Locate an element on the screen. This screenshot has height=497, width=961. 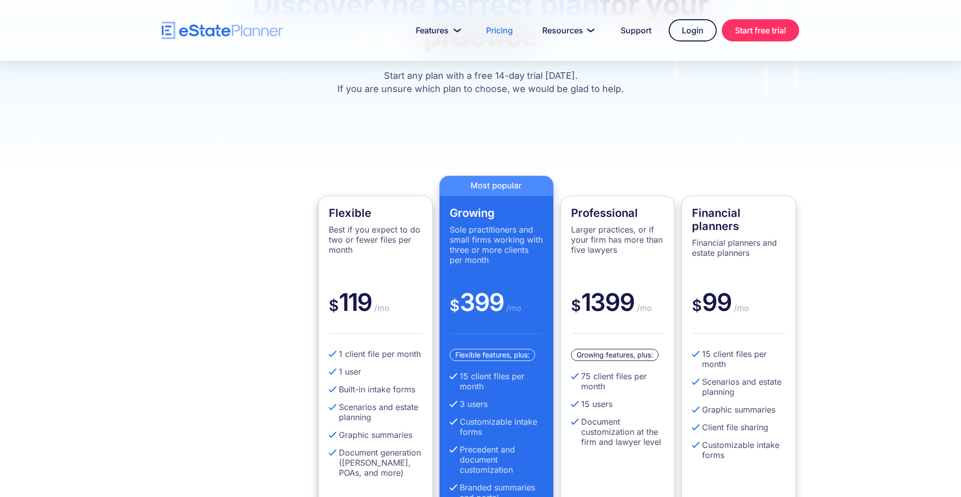
li: Built-in intake forms is located at coordinates (375, 389).